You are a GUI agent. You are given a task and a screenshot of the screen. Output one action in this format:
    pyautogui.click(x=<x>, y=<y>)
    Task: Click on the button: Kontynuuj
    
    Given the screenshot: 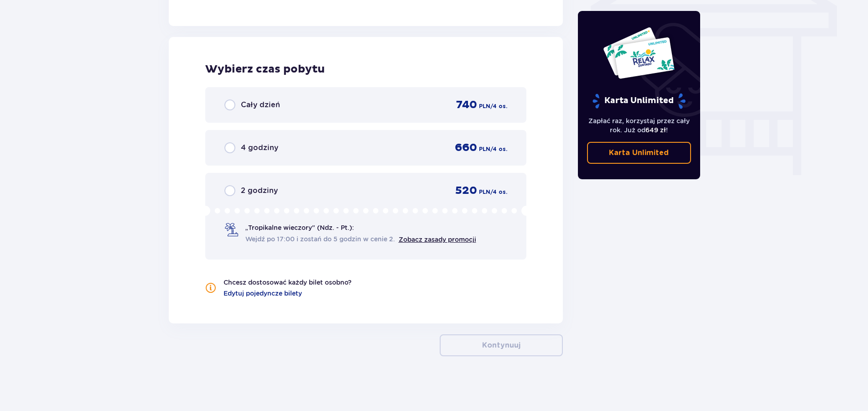 What is the action you would take?
    pyautogui.click(x=501, y=346)
    